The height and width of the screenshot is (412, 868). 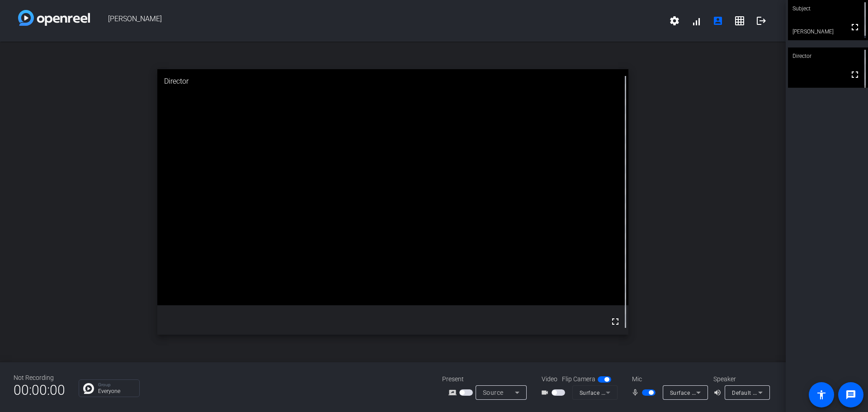 What do you see at coordinates (39, 377) in the screenshot?
I see `div: Not Recording` at bounding box center [39, 377].